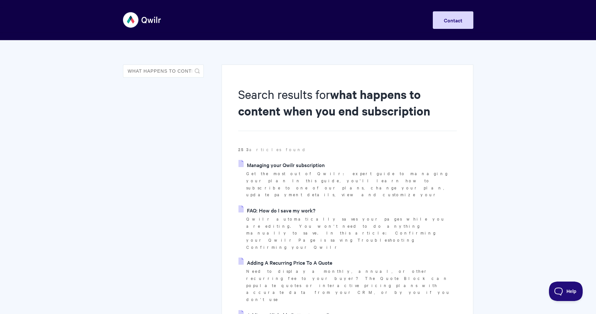  I want to click on a: Managing your Qwilr subscription, so click(282, 165).